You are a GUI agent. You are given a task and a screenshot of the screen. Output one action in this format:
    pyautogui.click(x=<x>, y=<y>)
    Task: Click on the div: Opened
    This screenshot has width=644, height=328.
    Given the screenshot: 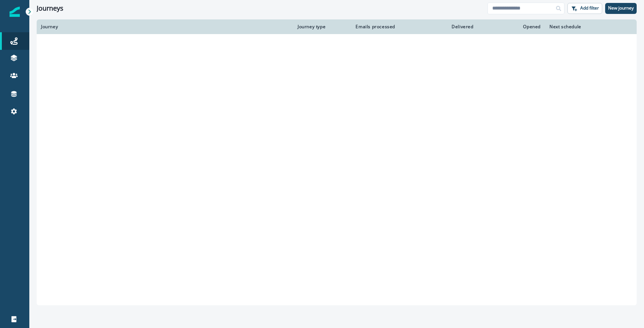 What is the action you would take?
    pyautogui.click(x=511, y=27)
    